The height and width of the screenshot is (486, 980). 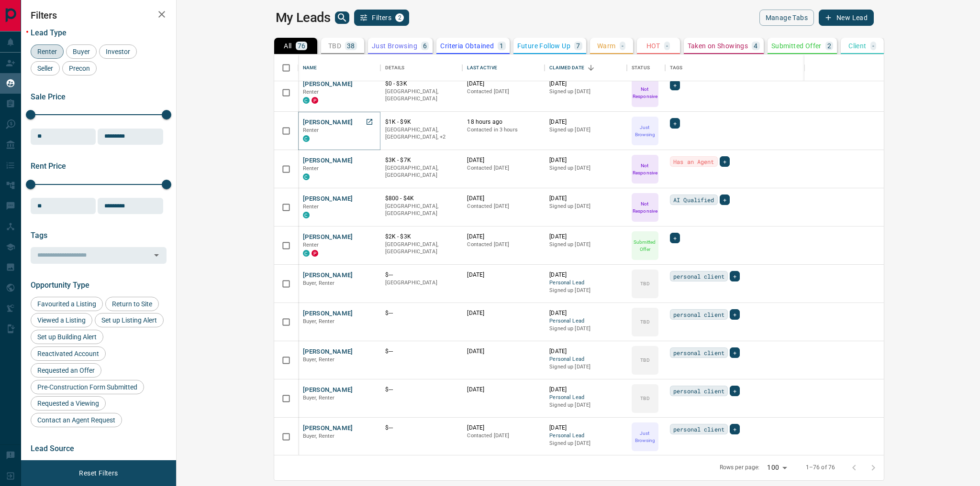 What do you see at coordinates (130, 320) in the screenshot?
I see `span: Set up Listing Alert` at bounding box center [130, 320].